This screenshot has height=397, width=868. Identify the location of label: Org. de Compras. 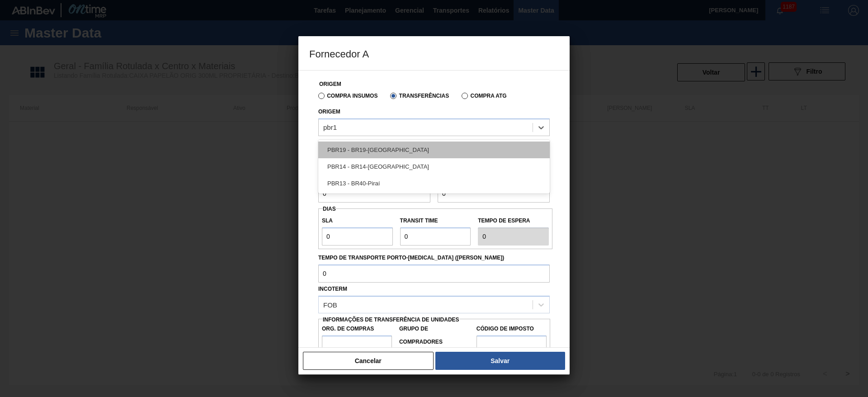
(357, 329).